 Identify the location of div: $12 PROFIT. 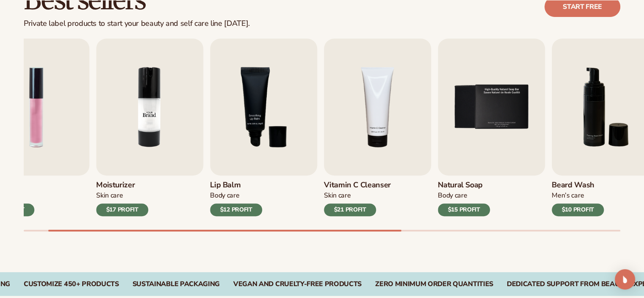
(236, 210).